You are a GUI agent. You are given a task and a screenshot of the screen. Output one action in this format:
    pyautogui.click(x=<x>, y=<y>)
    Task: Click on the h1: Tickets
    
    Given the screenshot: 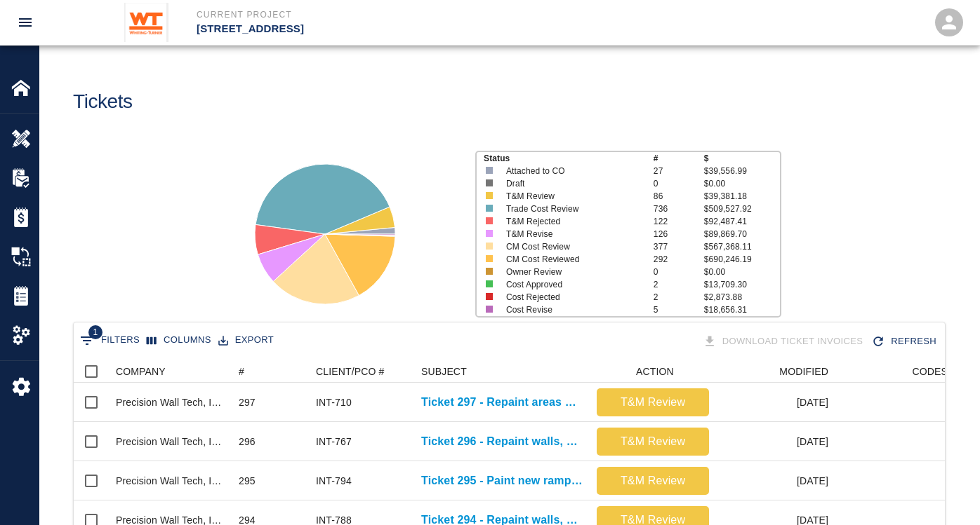 What is the action you would take?
    pyautogui.click(x=103, y=102)
    